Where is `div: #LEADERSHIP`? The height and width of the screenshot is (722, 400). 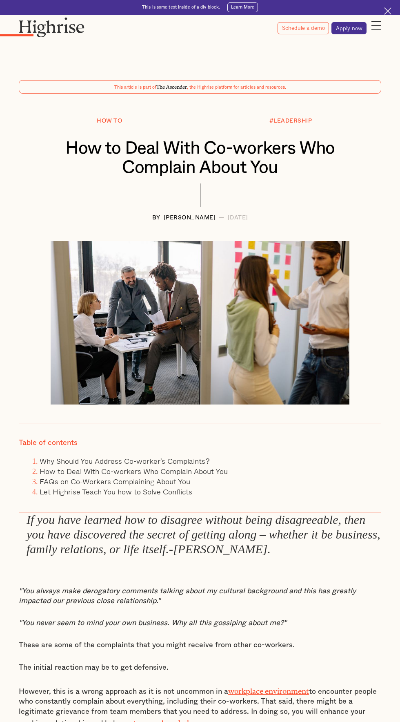
div: #LEADERSHIP is located at coordinates (291, 121).